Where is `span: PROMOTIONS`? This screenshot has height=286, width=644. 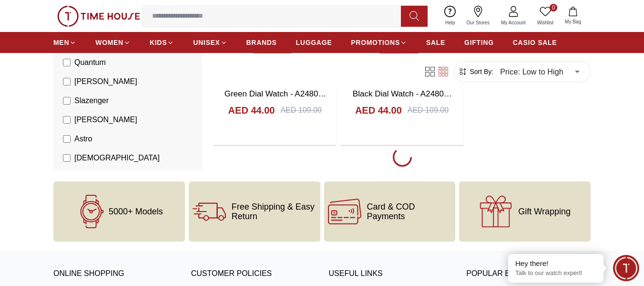 span: PROMOTIONS is located at coordinates (375, 43).